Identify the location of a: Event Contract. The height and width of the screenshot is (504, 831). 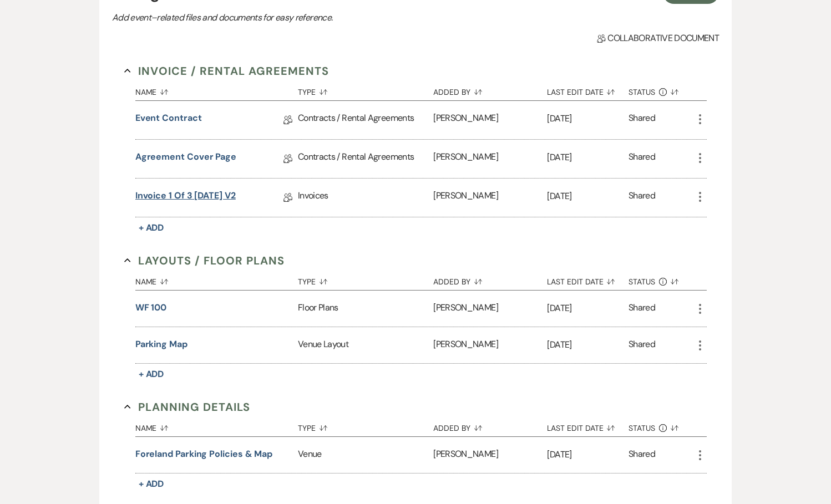
(168, 120).